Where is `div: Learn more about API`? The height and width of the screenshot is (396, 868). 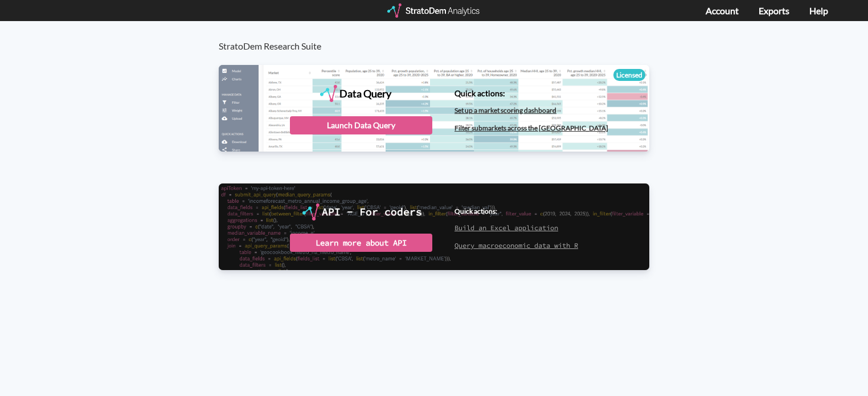
div: Learn more about API is located at coordinates (361, 243).